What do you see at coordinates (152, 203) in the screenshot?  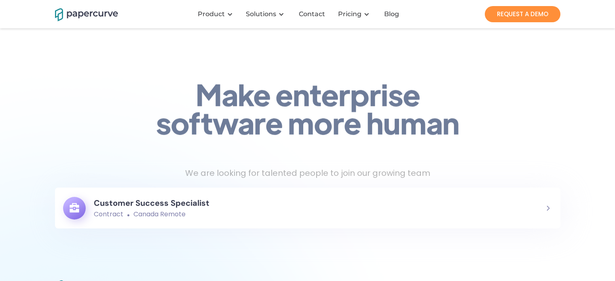 I see `h6: Customer Success Specialist` at bounding box center [152, 203].